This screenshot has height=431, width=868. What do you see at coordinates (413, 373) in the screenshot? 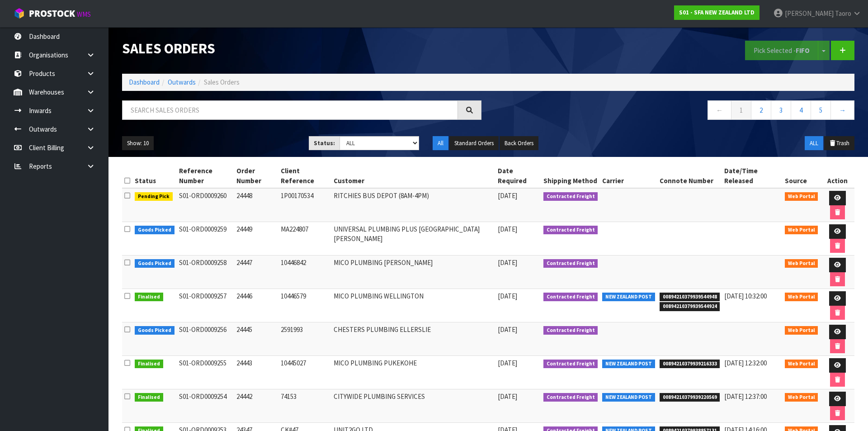
I see `td: MICO PLUMBING PUKEKOHE` at bounding box center [413, 373].